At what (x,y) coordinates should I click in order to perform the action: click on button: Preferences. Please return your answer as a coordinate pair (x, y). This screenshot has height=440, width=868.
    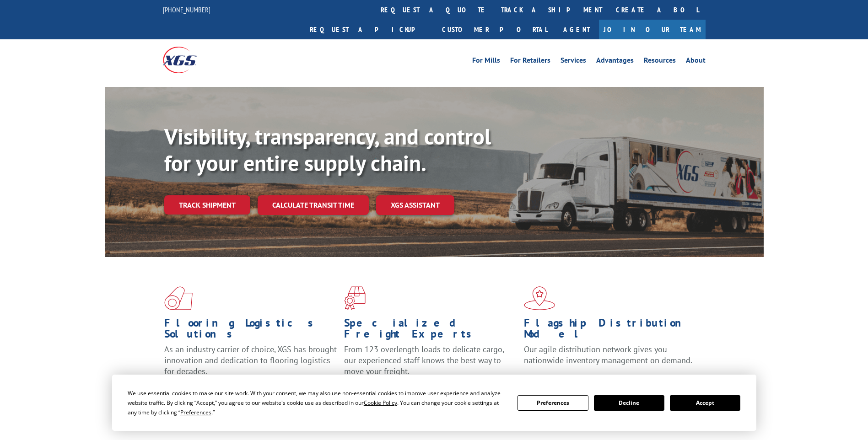
    Looking at the image, I should click on (552, 403).